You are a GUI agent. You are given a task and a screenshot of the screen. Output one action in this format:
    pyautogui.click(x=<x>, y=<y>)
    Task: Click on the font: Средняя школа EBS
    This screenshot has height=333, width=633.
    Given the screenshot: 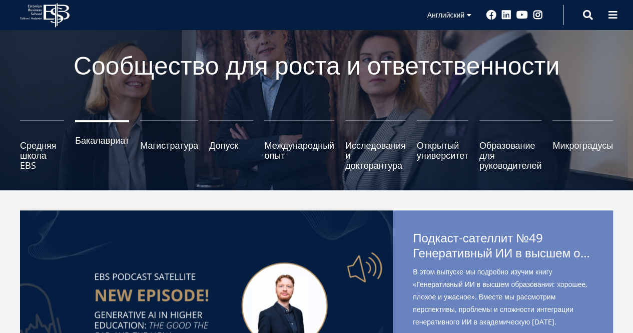 What is the action you would take?
    pyautogui.click(x=38, y=155)
    